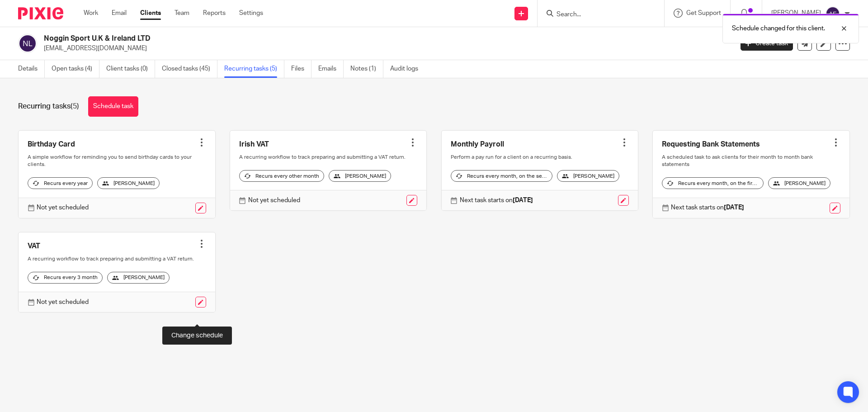 This screenshot has height=412, width=868. Describe the element at coordinates (331, 69) in the screenshot. I see `a: Emails` at that location.